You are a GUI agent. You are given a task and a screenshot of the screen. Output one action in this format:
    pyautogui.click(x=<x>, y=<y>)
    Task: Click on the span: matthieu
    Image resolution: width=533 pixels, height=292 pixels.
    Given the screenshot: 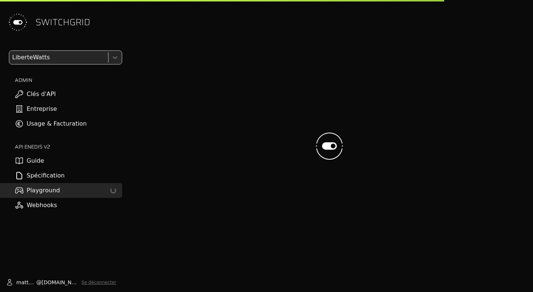 What is the action you would take?
    pyautogui.click(x=26, y=282)
    